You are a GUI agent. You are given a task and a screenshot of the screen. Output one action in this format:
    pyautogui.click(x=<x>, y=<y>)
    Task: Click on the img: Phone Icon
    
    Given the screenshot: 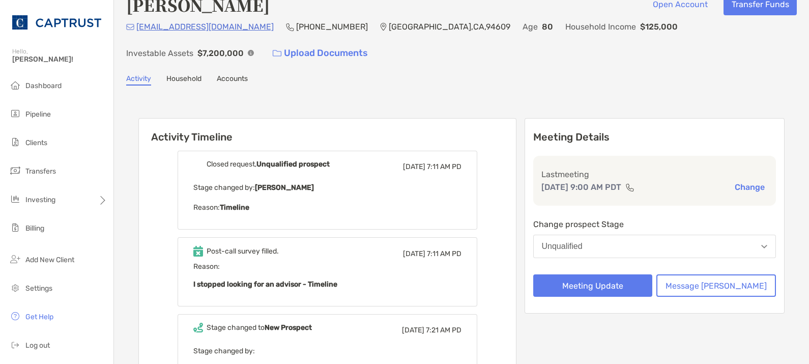 What is the action you would take?
    pyautogui.click(x=290, y=27)
    